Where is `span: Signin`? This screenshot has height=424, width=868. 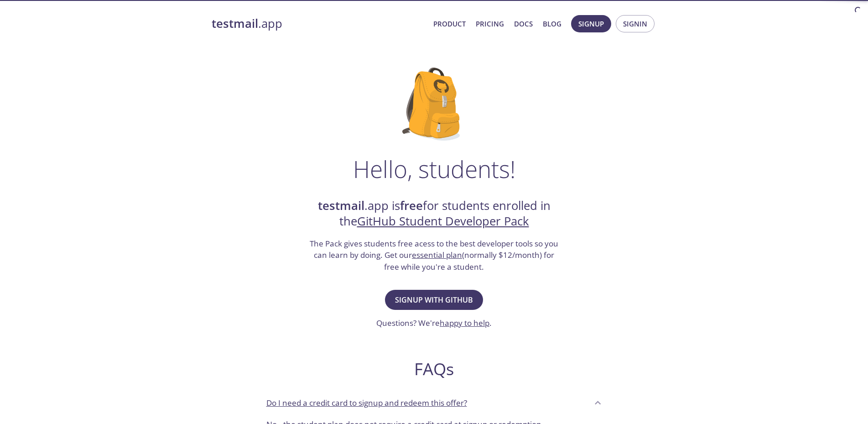 span: Signin is located at coordinates (635, 23).